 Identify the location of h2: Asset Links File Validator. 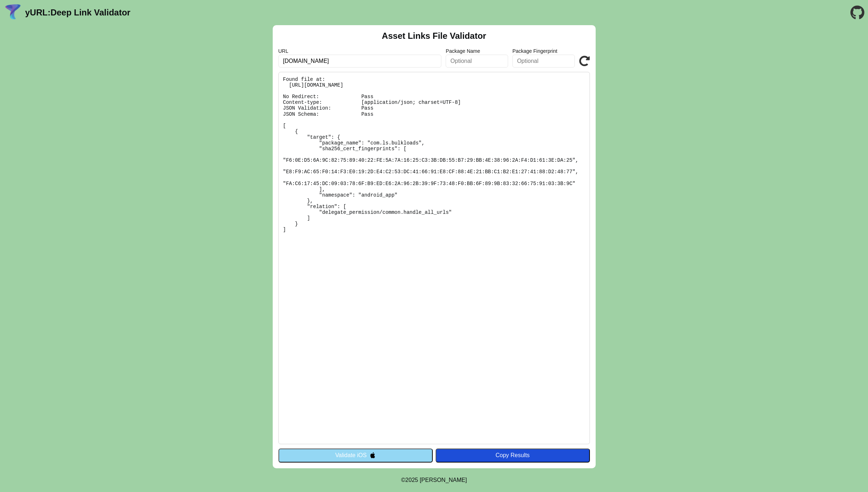
(434, 36).